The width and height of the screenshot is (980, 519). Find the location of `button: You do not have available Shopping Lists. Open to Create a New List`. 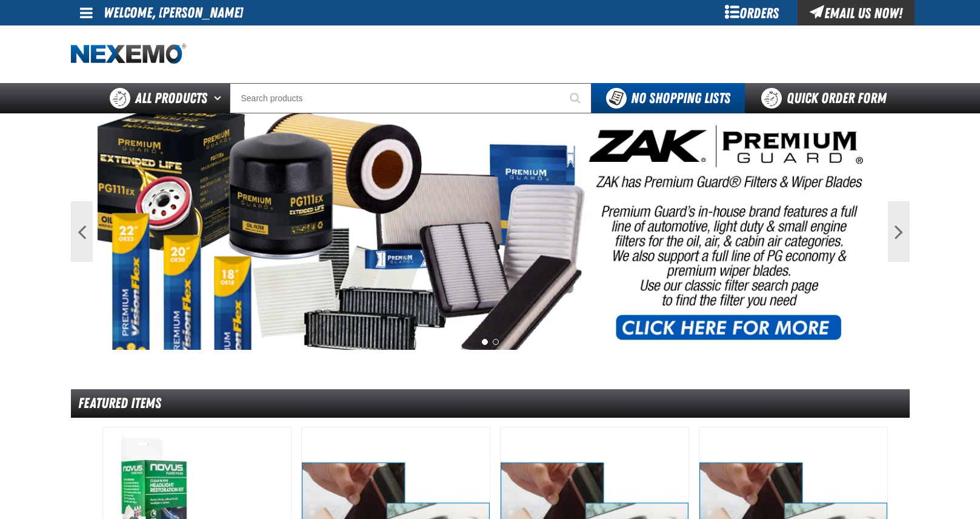

button: You do not have available Shopping Lists. Open to Create a New List is located at coordinates (668, 98).